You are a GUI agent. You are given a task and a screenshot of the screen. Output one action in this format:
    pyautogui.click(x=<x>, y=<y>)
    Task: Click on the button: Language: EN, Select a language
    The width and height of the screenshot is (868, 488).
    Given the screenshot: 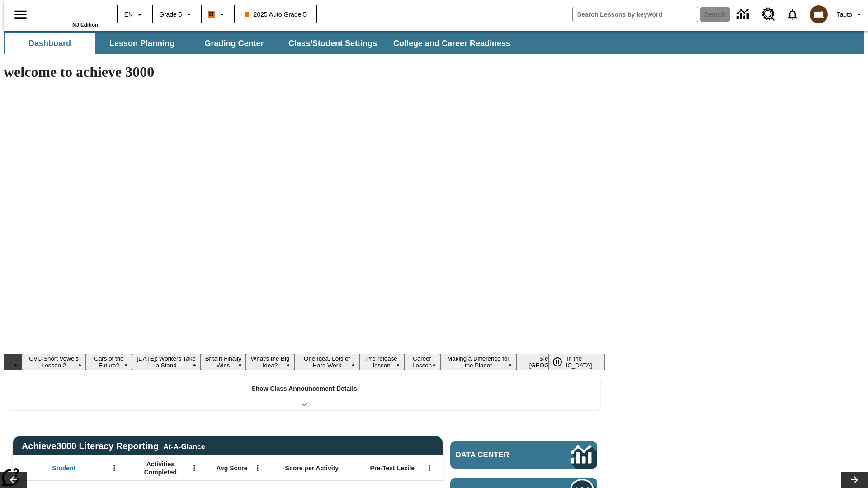 What is the action you would take?
    pyautogui.click(x=135, y=14)
    